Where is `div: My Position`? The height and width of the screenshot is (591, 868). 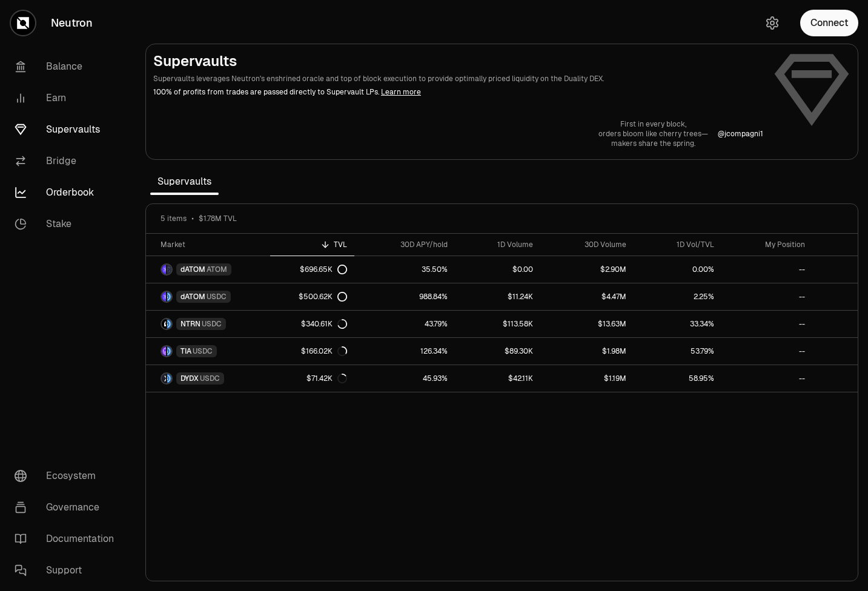 div: My Position is located at coordinates (767, 245).